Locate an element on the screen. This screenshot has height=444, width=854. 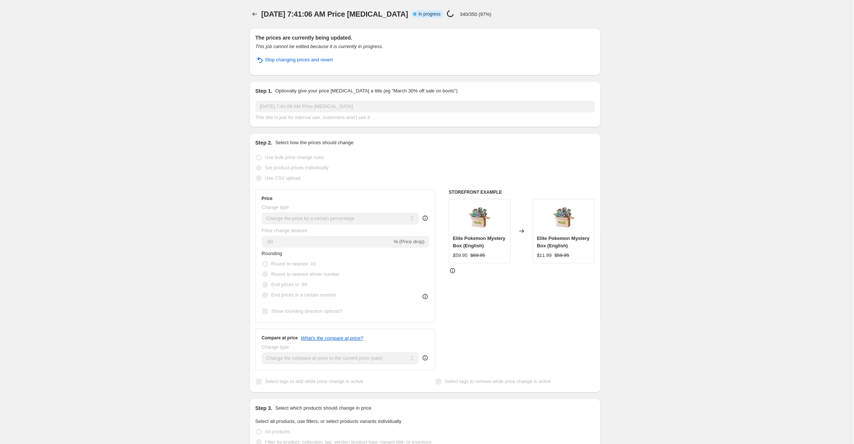
span: Price change amount is located at coordinates (284, 230).